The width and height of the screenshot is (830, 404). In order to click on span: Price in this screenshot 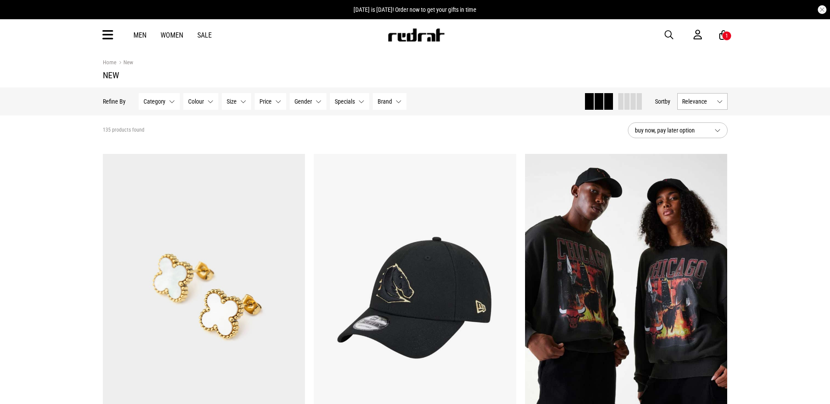, I will do `click(266, 102)`.